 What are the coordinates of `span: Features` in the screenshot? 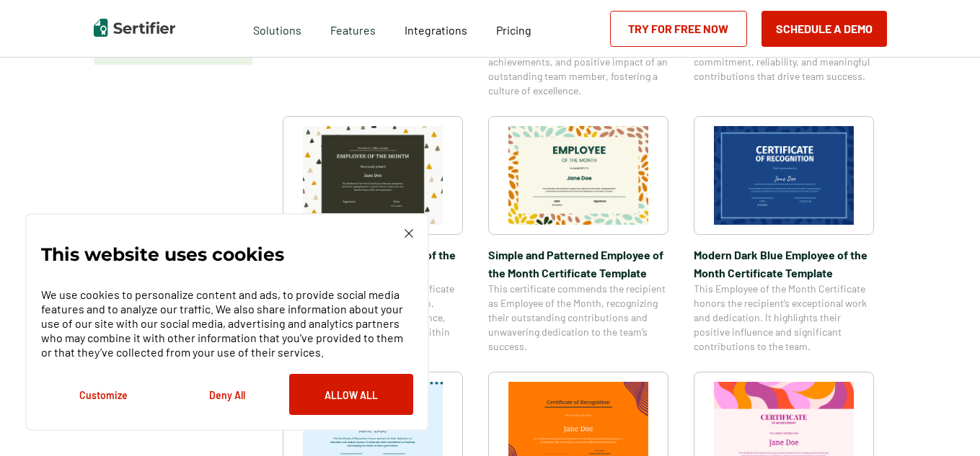 It's located at (352, 28).